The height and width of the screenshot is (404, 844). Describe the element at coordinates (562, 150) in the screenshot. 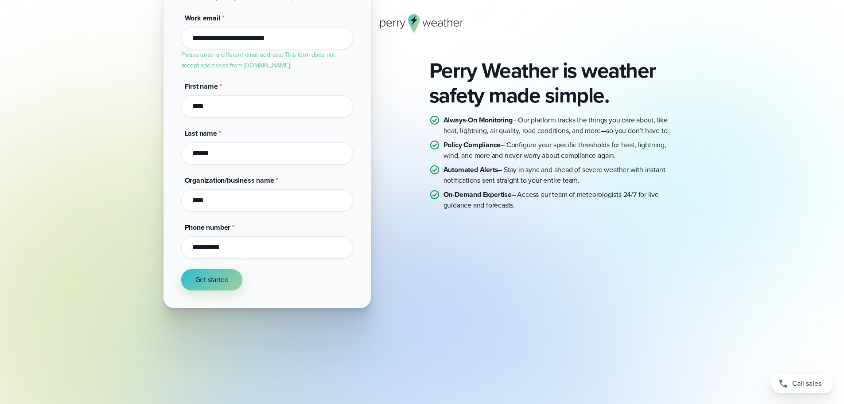

I see `p: – Configure your specific thresholds for heat, lightning, wind, and more and never worry about co...` at that location.